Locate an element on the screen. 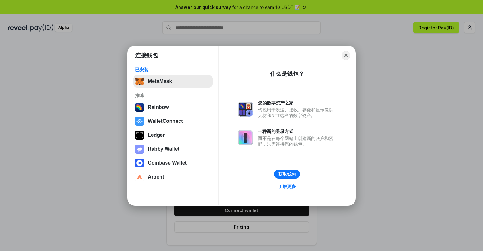 This screenshot has height=251, width=483. img: svg+xml,%3Csvg%20width%3D%22120%22%20height%3D%22120%22%20viewBox%3D%220%200%20120%20120%22%20fil... is located at coordinates (139, 107).